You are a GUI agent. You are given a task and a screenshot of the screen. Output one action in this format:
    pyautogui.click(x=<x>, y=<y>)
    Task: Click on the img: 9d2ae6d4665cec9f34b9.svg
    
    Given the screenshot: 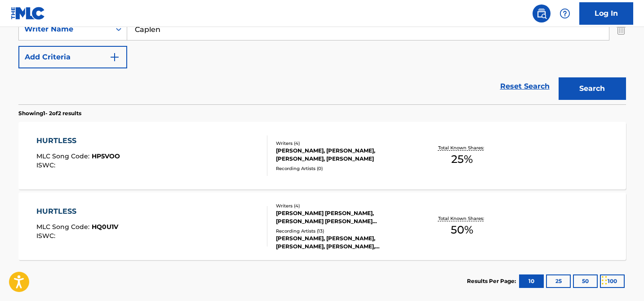 What is the action you would take?
    pyautogui.click(x=115, y=57)
    